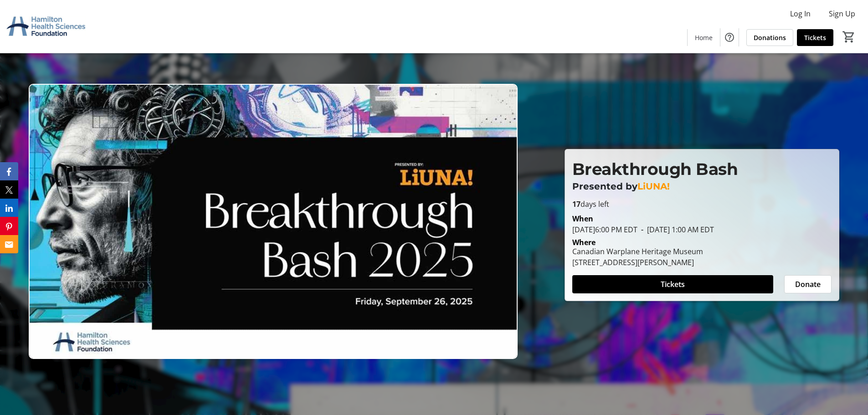 This screenshot has width=868, height=415. I want to click on span: Donate, so click(808, 285).